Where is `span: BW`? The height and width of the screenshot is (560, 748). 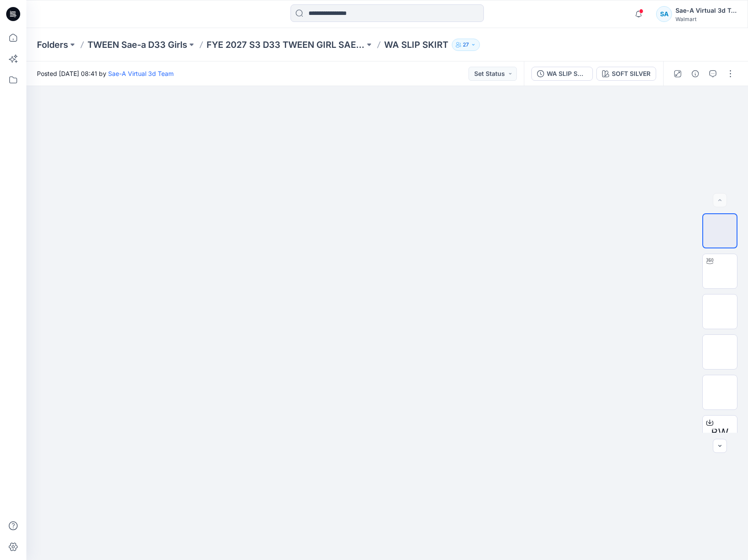
span: BW is located at coordinates (719, 433).